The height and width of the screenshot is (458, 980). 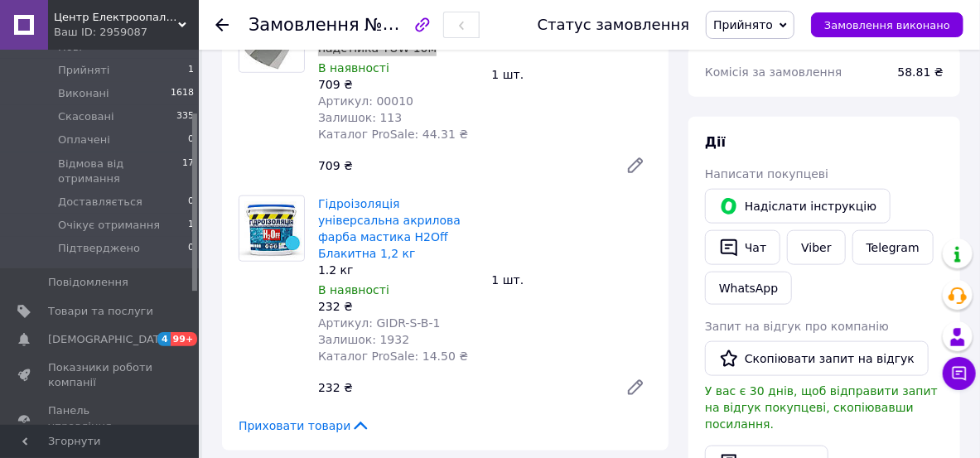 I want to click on span: Артикул: GIDR-S-B-1, so click(x=379, y=323).